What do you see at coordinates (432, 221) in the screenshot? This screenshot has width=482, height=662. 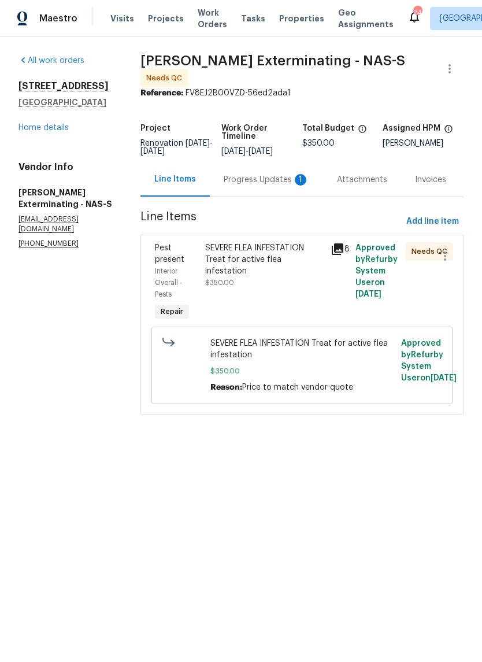 I see `span: Add line item` at bounding box center [432, 221].